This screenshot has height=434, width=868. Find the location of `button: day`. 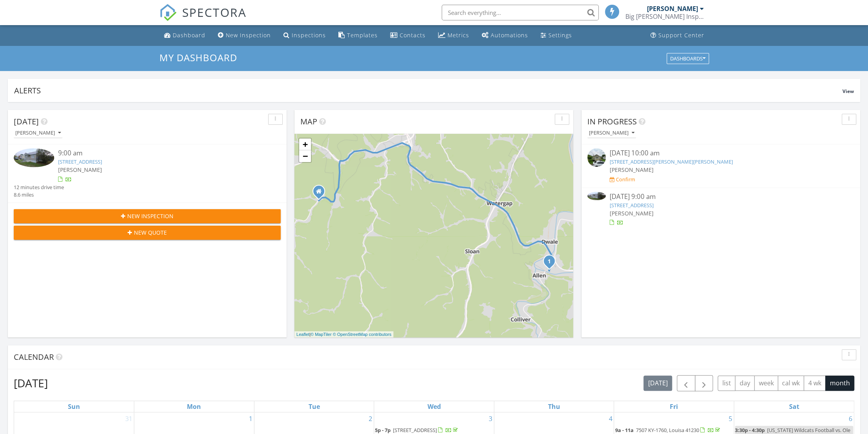

button: day is located at coordinates (745, 383).